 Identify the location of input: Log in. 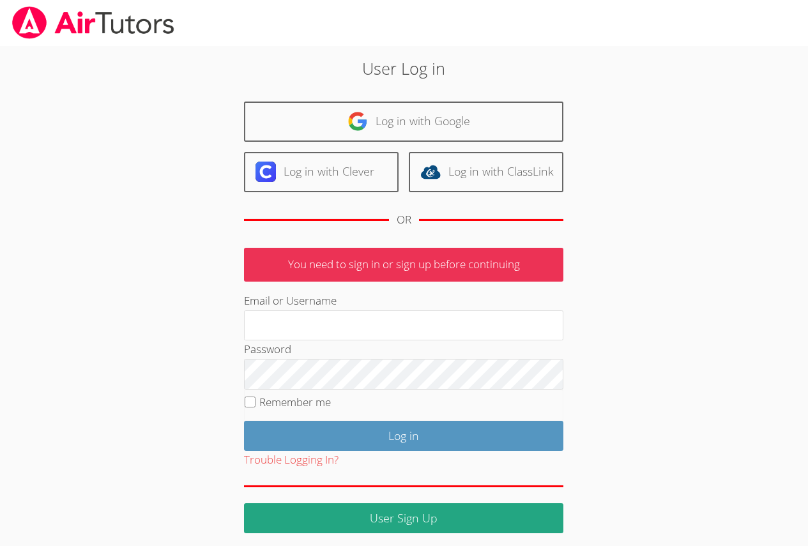
(404, 436).